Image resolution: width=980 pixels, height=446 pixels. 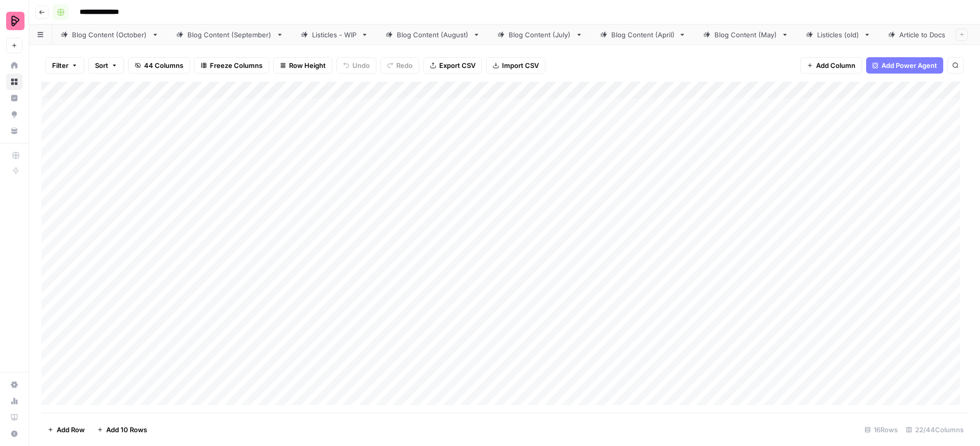 I want to click on span: Add Row, so click(x=70, y=430).